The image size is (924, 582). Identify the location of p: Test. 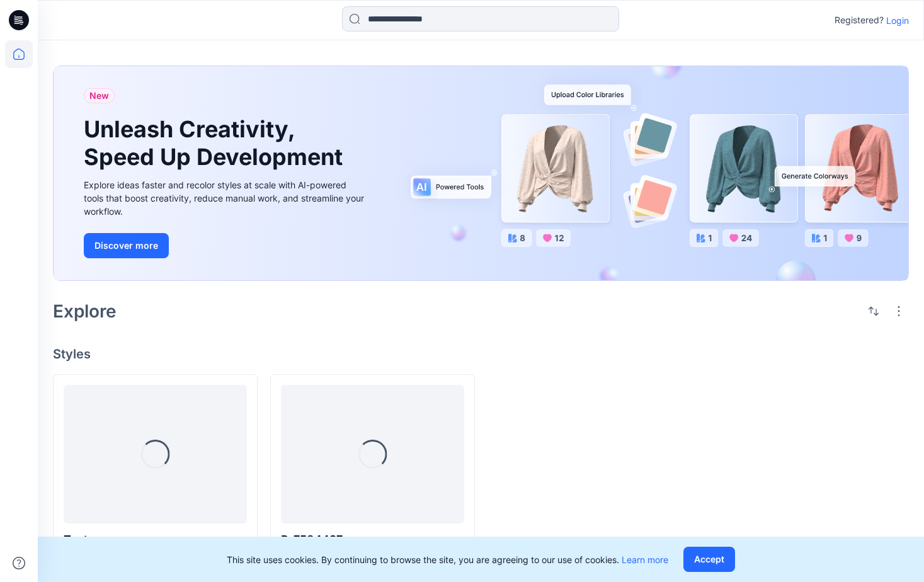
(155, 540).